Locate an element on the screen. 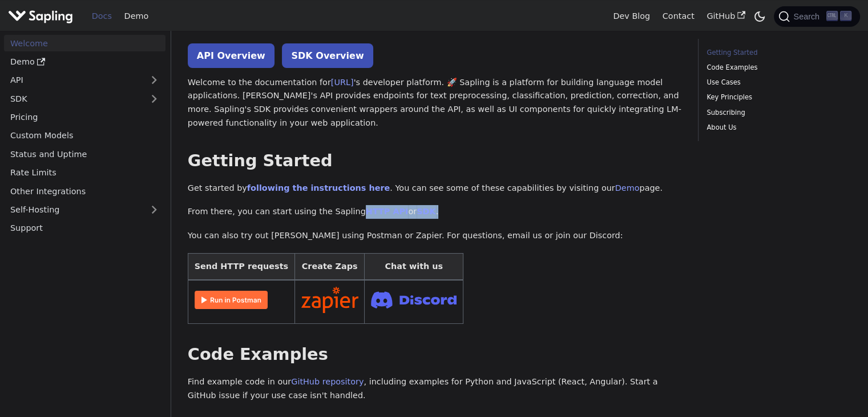 This screenshot has width=868, height=417. a: Subscribing is located at coordinates (777, 112).